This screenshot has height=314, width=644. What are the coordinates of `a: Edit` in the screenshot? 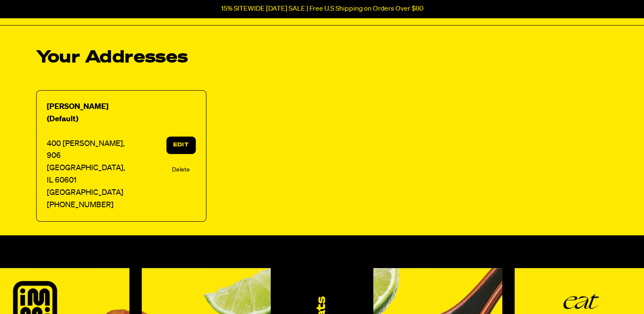 It's located at (181, 145).